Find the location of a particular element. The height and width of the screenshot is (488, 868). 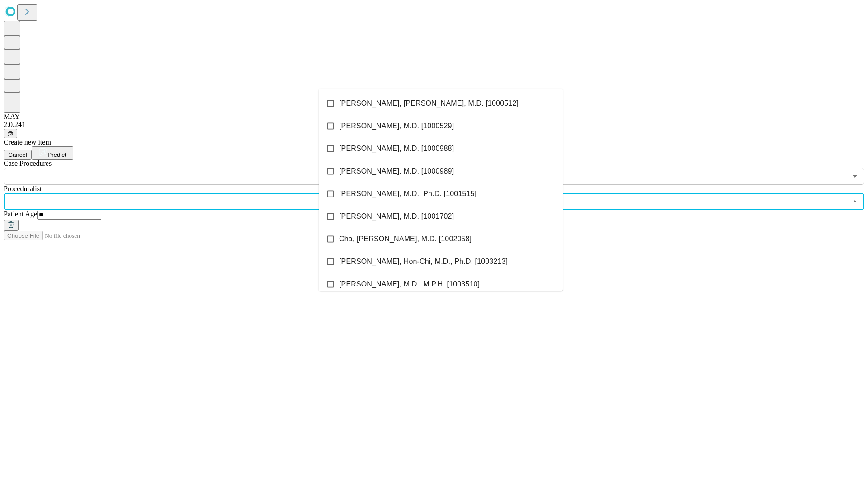

div: MAY is located at coordinates (434, 117).